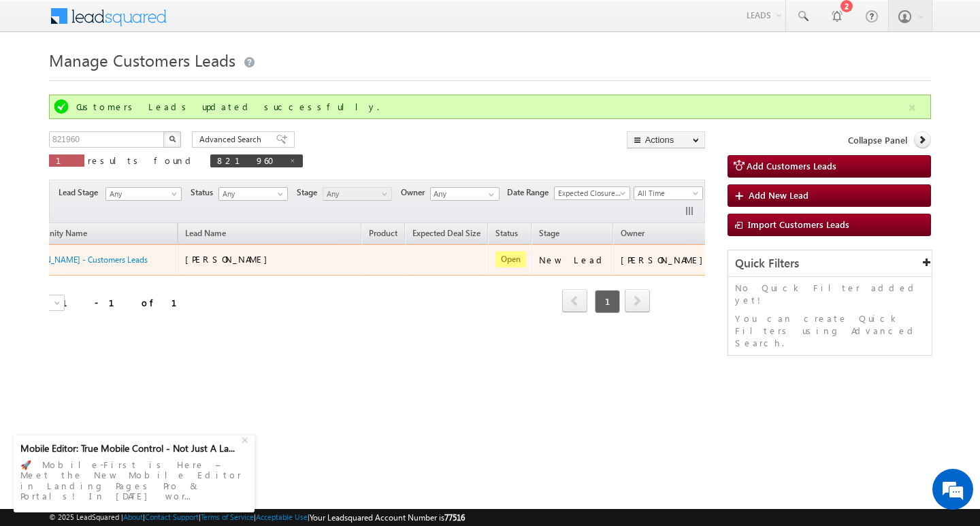 This screenshot has width=980, height=526. What do you see at coordinates (779, 195) in the screenshot?
I see `span: Add New Lead` at bounding box center [779, 195].